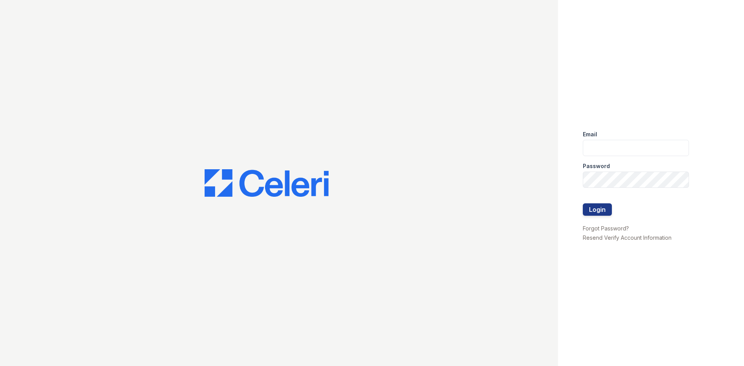 The image size is (744, 366). Describe the element at coordinates (267, 183) in the screenshot. I see `img: CE_Logo_Blue-a8612792a0a2168367f1c8372b55b34899dd931a85d93a1a3d3e32e68fde9ad4.png` at that location.